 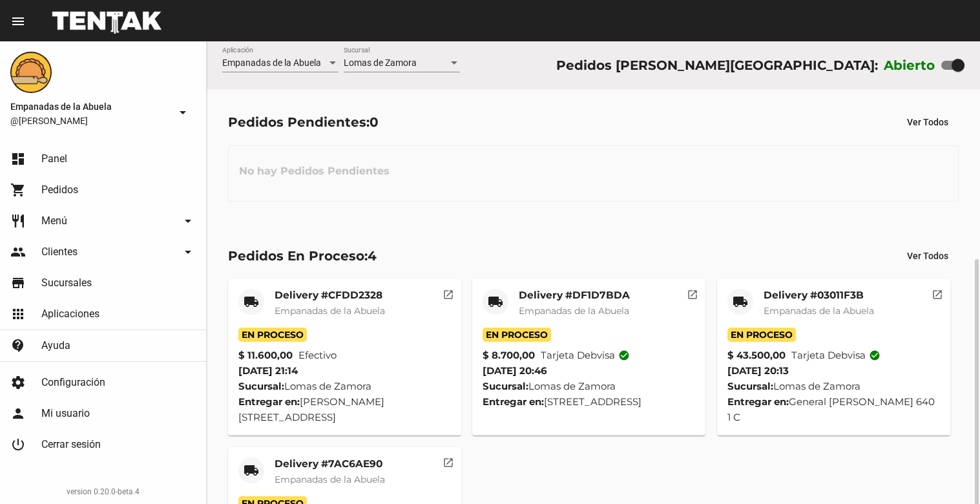 I want to click on span: Lomas de Zamora, so click(x=380, y=63).